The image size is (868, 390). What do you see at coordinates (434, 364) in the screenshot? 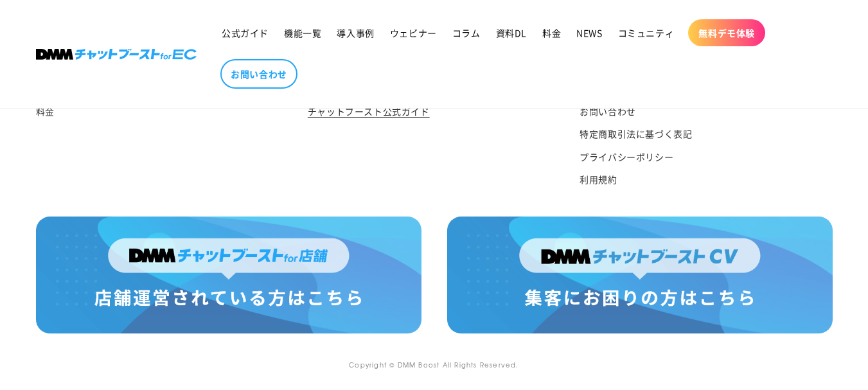
I see `small: Copyright © DMM Boost All Rights Reserved.` at bounding box center [434, 364].